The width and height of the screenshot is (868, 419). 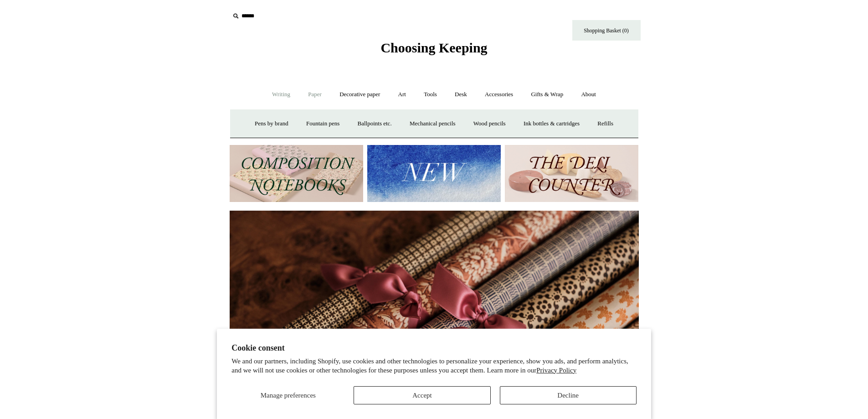 What do you see at coordinates (489, 124) in the screenshot?
I see `a: Wood pencils` at bounding box center [489, 124].